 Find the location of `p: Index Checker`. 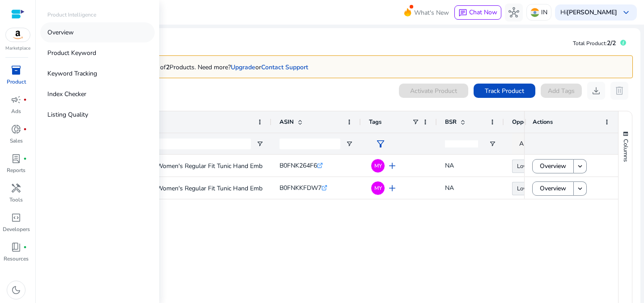

p: Index Checker is located at coordinates (66, 94).